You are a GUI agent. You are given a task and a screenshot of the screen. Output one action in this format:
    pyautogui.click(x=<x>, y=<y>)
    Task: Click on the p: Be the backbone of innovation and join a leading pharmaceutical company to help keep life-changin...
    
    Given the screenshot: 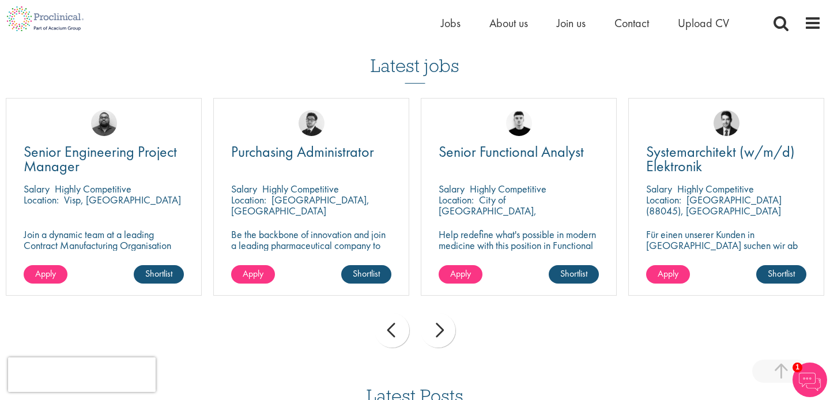 What is the action you would take?
    pyautogui.click(x=311, y=251)
    